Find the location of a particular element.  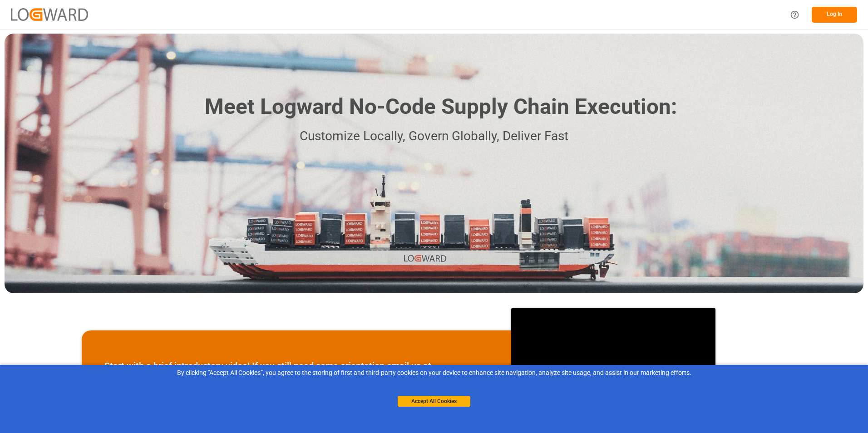

h1: Meet Logward No-Code Supply Chain Execution: is located at coordinates (441, 107).